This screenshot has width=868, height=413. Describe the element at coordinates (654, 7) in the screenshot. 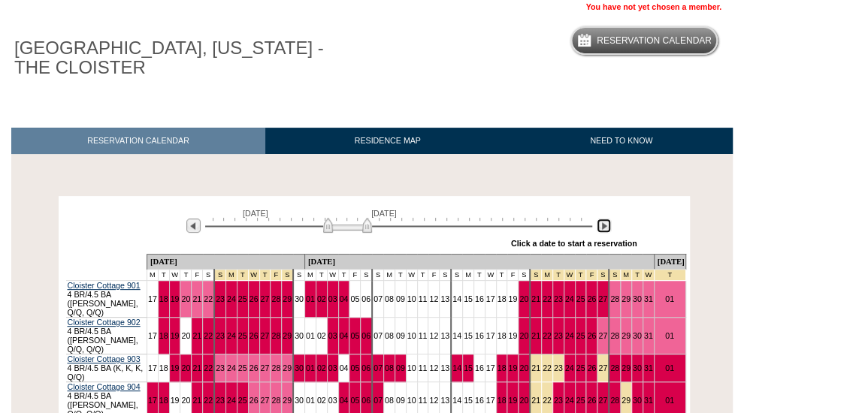

I see `span: You have not yet chosen a member.` at that location.